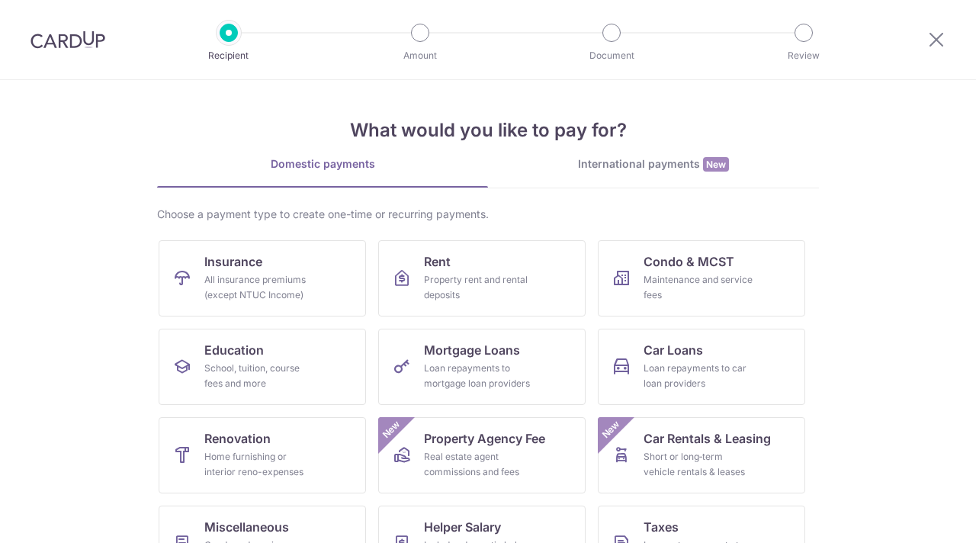 The width and height of the screenshot is (976, 543). Describe the element at coordinates (482, 455) in the screenshot. I see `a: Property Agency FeeReal estate agent commissions and feesNew` at that location.